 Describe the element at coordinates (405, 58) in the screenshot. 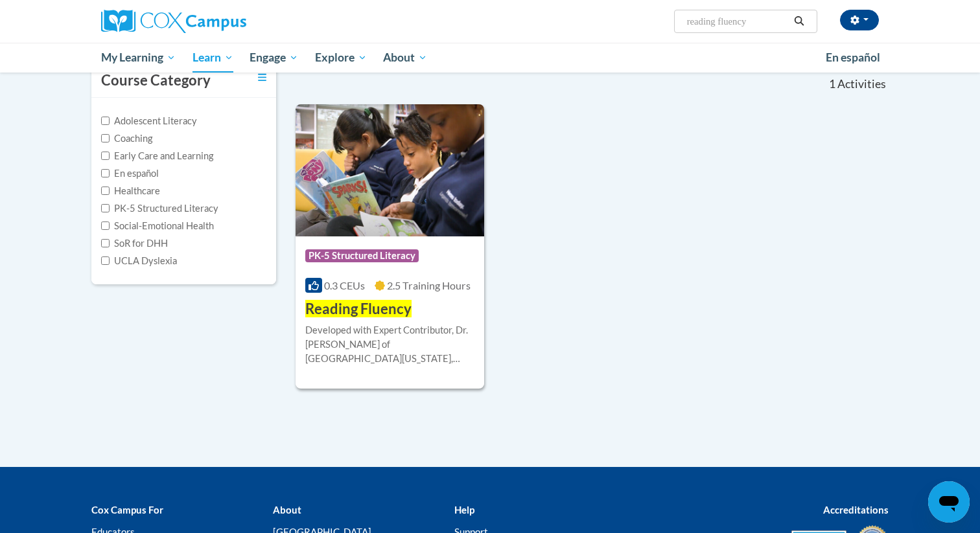

I see `span: About` at that location.